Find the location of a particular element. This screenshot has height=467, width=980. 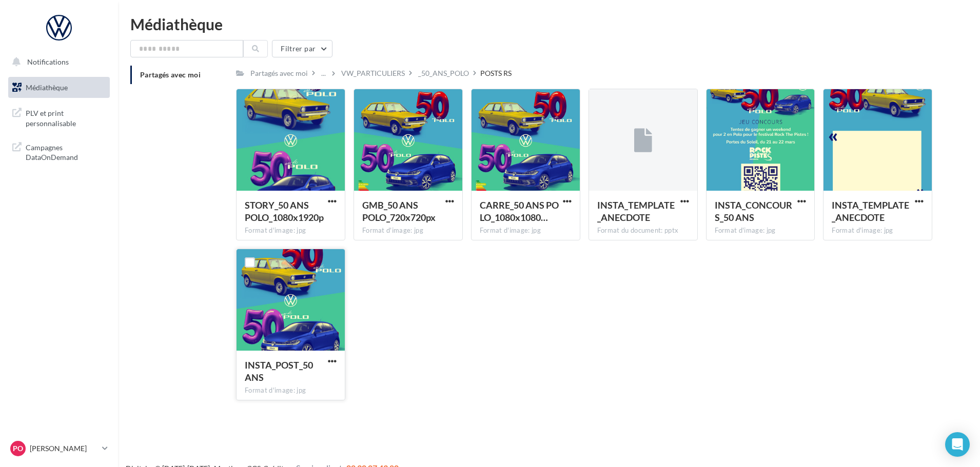

a: Campagnes DataOnDemand is located at coordinates (59, 151).